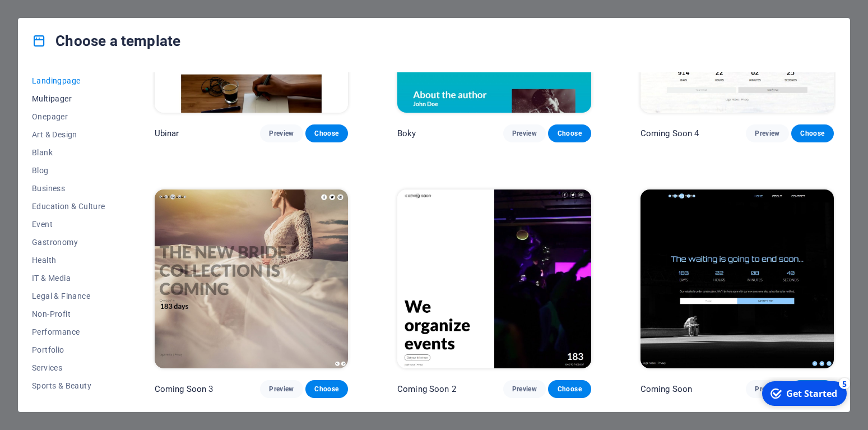 This screenshot has height=430, width=868. What do you see at coordinates (69, 98) in the screenshot?
I see `button: Multipager` at bounding box center [69, 98].